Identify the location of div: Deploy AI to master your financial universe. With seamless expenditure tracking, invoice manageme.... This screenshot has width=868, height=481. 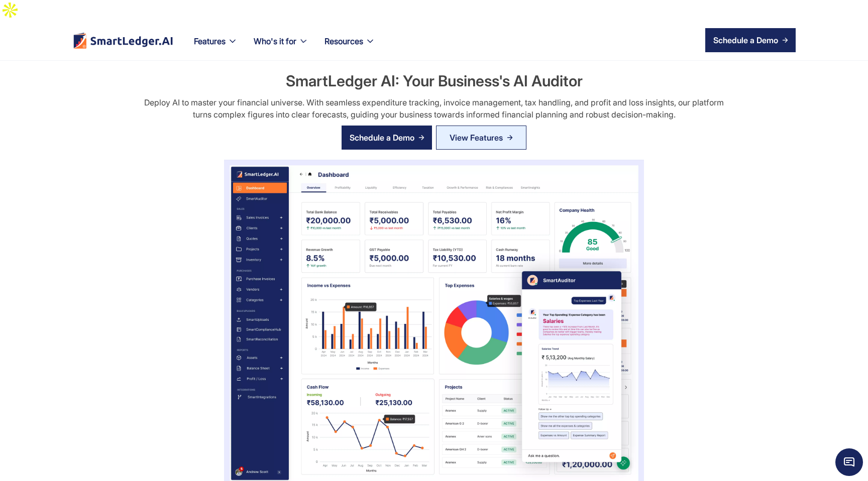
(433, 109).